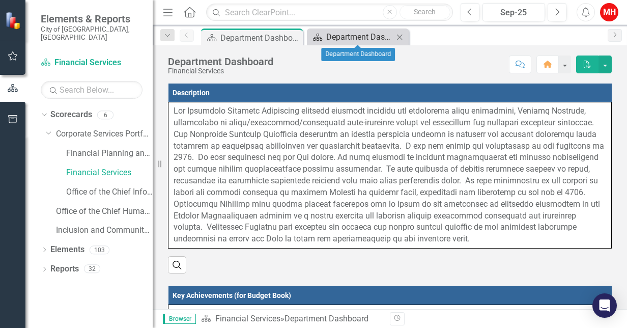  I want to click on span: Elements & Reports, so click(92, 19).